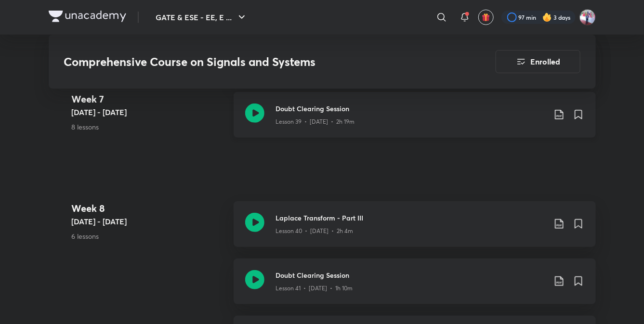  What do you see at coordinates (538, 61) in the screenshot?
I see `button: Enrolled` at bounding box center [538, 61].